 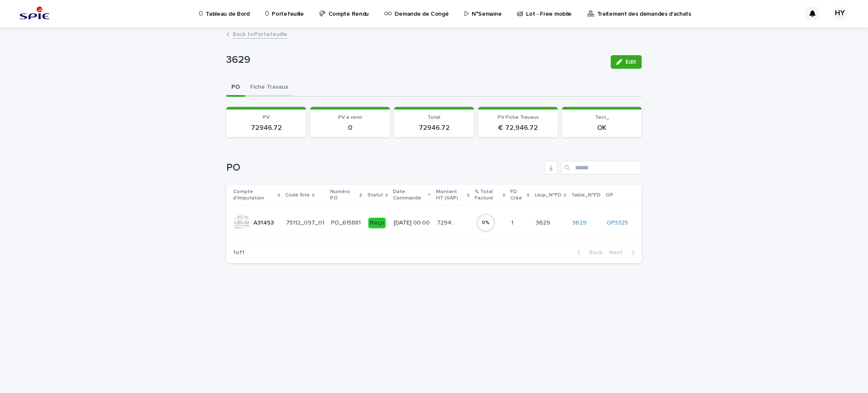 What do you see at coordinates (602, 128) in the screenshot?
I see `p: OK` at bounding box center [602, 128].